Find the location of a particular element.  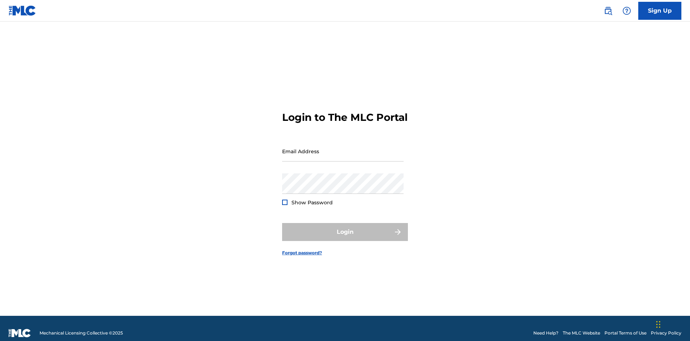

a: The MLC Website is located at coordinates (581, 333).